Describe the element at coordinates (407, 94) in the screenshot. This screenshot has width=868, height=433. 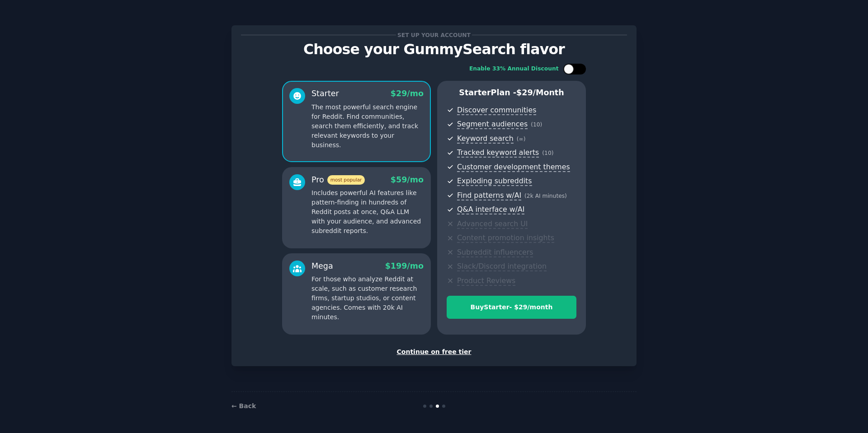
I see `span: $ 29 /mo` at that location.